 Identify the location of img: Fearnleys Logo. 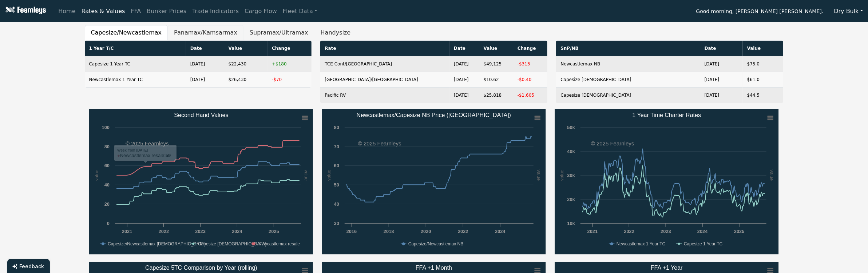
(25, 11).